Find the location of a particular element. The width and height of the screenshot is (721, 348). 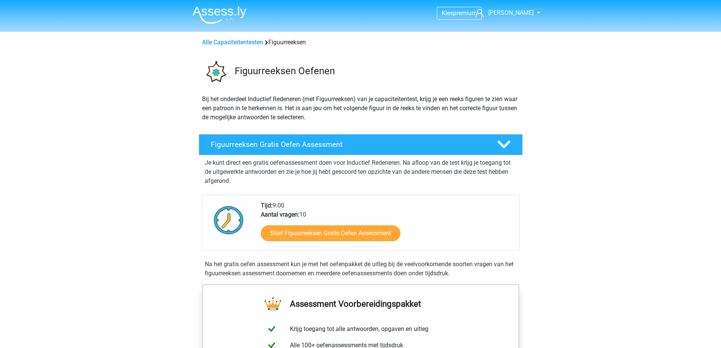

div: Na het gratis oefen assessment kun je met het oefenpakket de uitleg bij de veelvoorkomende soorte... is located at coordinates (361, 269).